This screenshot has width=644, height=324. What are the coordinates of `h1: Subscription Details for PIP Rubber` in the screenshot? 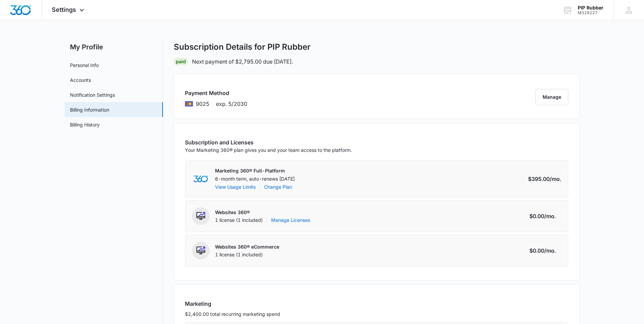 It's located at (242, 47).